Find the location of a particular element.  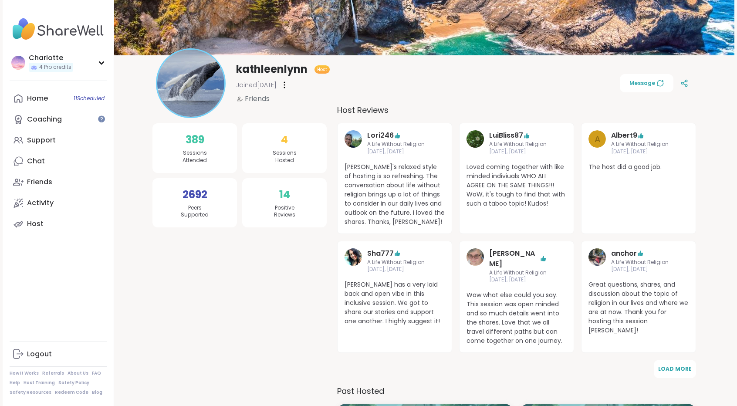

span: Wow what else could you say. This session was open minded and so much details went into the share... is located at coordinates (517, 318).